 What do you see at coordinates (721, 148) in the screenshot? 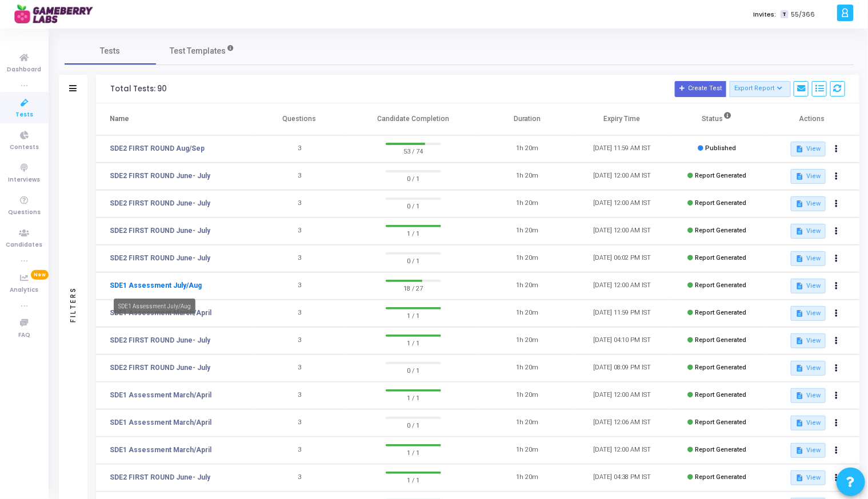
I see `span: Published` at bounding box center [721, 148].